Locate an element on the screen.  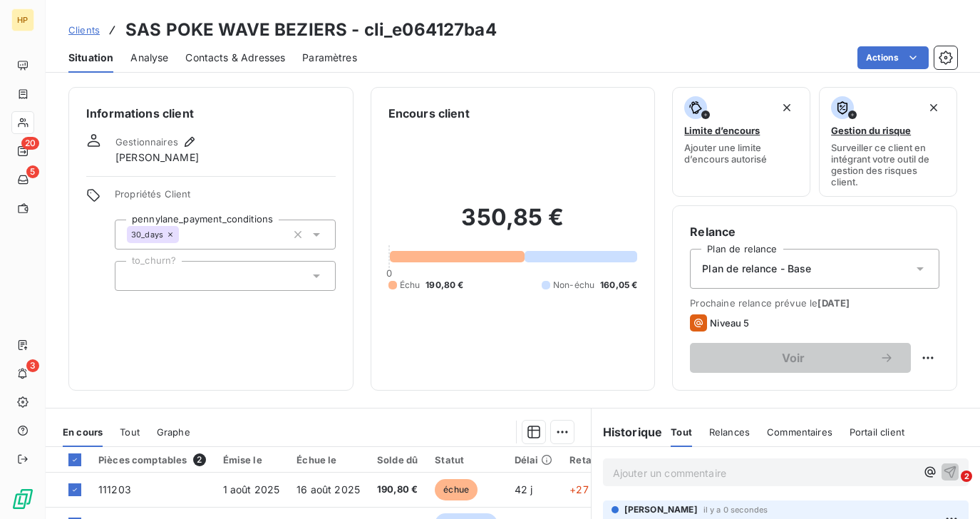
span: 3 is located at coordinates (33, 365).